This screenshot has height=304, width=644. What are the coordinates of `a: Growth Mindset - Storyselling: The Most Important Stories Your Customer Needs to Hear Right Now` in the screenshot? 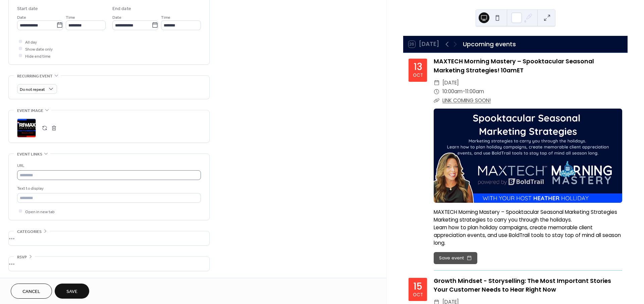 It's located at (522, 285).